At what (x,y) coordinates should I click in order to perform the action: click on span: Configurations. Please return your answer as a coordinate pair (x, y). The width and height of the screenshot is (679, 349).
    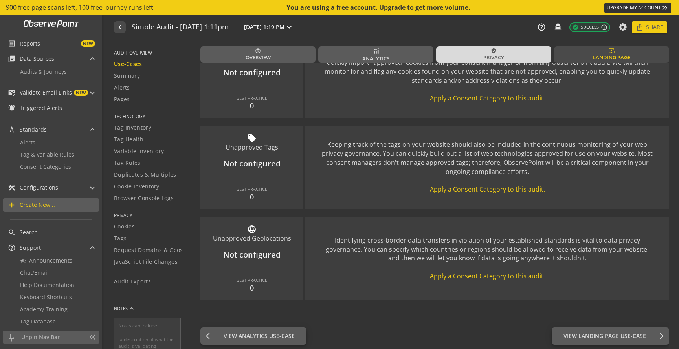
    Looking at the image, I should click on (39, 188).